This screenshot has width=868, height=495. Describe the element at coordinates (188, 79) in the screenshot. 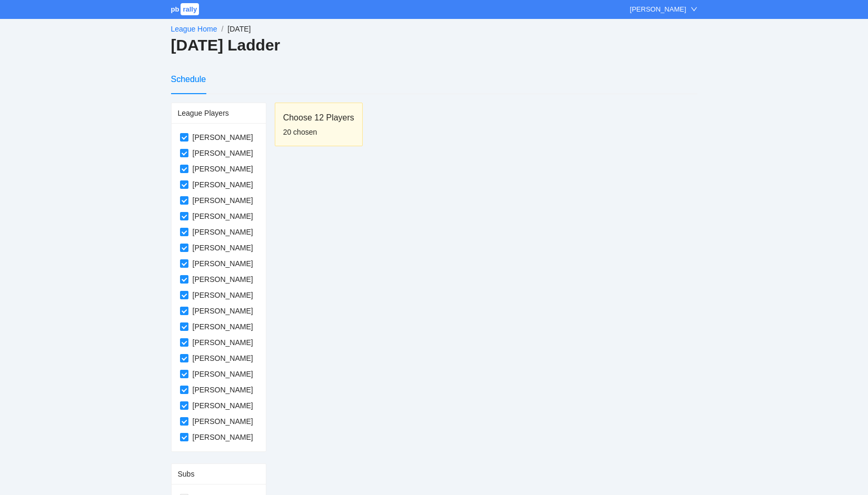

I see `div: Schedule` at that location.